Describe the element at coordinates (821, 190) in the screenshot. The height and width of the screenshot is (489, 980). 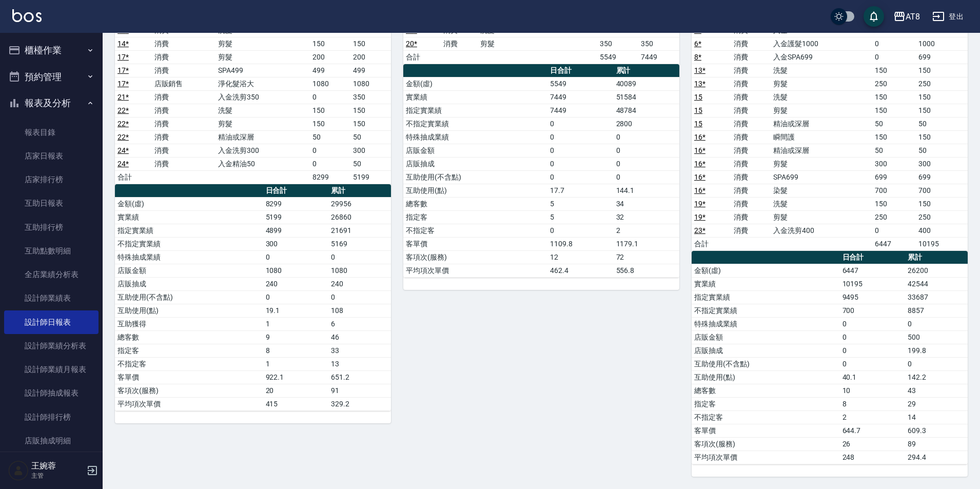
I see `td: 染髮` at that location.